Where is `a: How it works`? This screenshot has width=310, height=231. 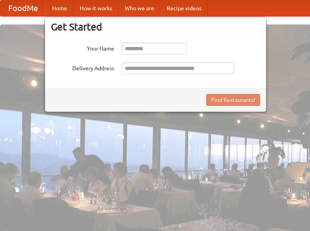
a: How it works is located at coordinates (96, 8).